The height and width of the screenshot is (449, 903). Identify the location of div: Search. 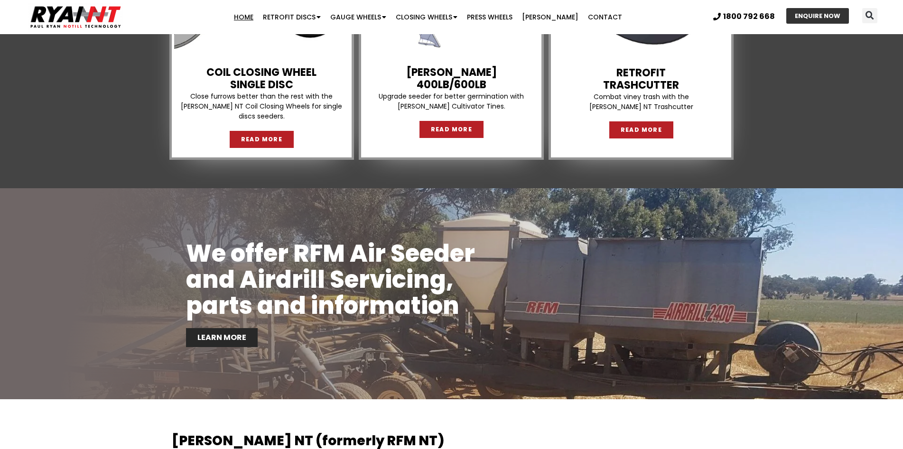
(870, 16).